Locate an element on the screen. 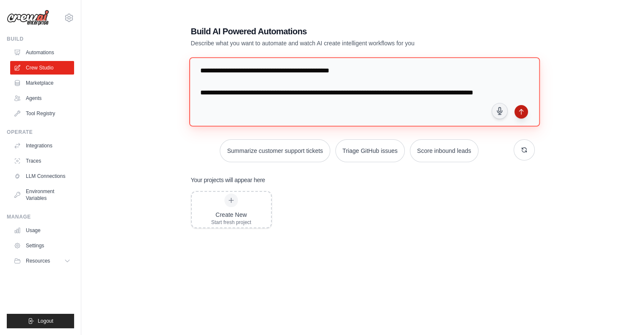 This screenshot has height=335, width=644. div: Manage is located at coordinates (40, 217).